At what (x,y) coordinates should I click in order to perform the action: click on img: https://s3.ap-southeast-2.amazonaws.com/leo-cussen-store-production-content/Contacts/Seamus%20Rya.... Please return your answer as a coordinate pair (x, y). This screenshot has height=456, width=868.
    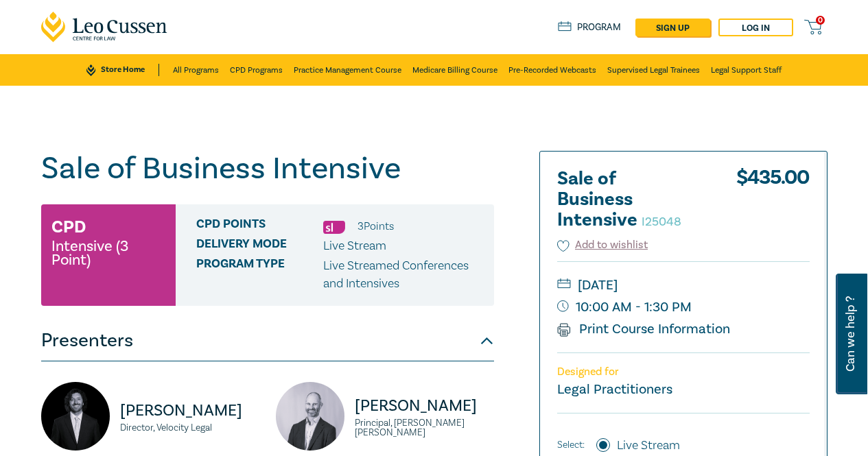
    Looking at the image, I should click on (76, 416).